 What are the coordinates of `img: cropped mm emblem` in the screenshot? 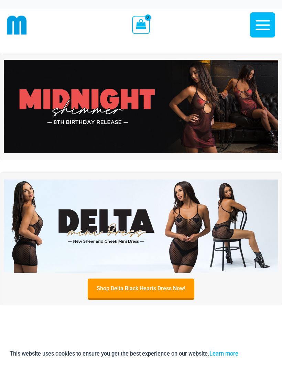 It's located at (17, 25).